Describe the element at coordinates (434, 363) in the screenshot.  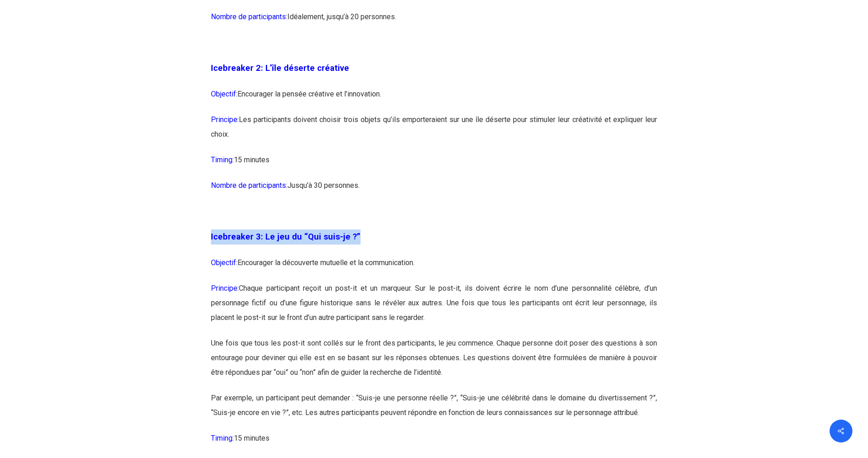
I see `p: Une fois que tous les post-it sont collés sur le front des participants, le jeu commence. Chaque ...` at that location.